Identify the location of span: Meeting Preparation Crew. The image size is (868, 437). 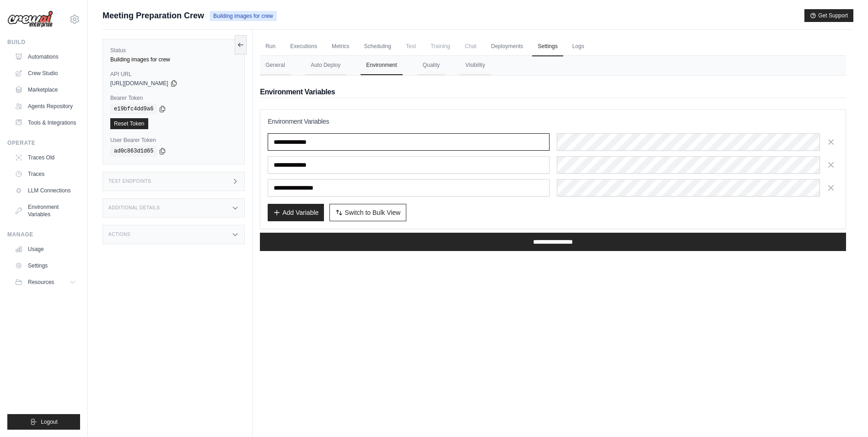
(153, 16).